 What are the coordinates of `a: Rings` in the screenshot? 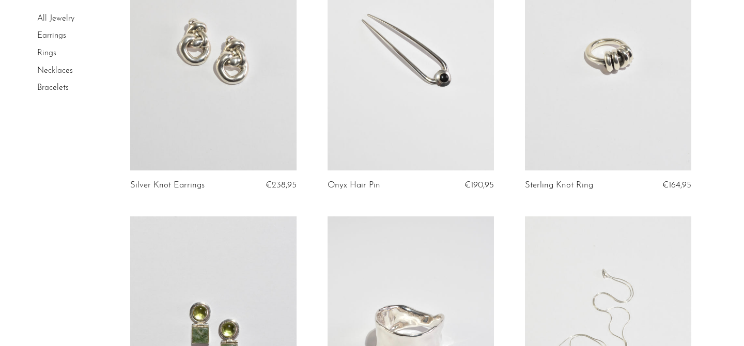 It's located at (47, 53).